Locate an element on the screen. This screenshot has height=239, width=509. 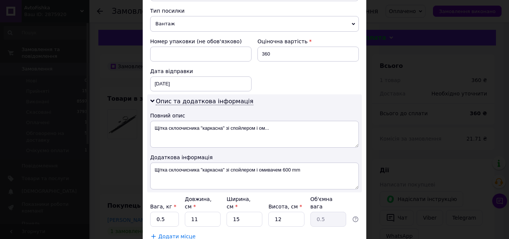
label: Висота, см is located at coordinates (285, 206).